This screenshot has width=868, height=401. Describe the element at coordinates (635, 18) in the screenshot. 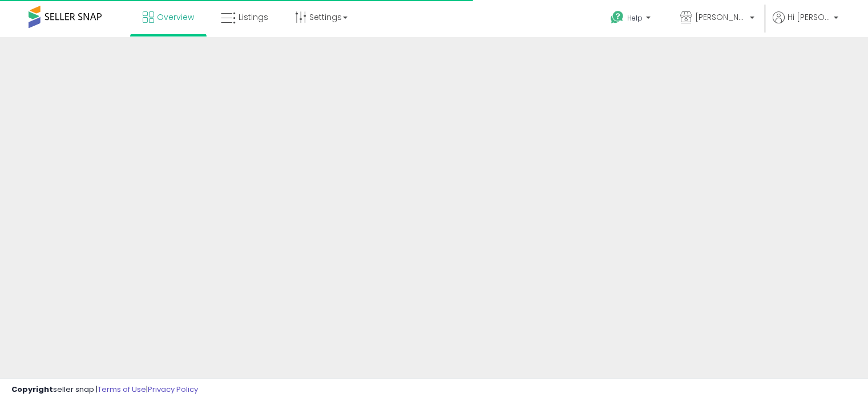

I see `span: Help` at that location.